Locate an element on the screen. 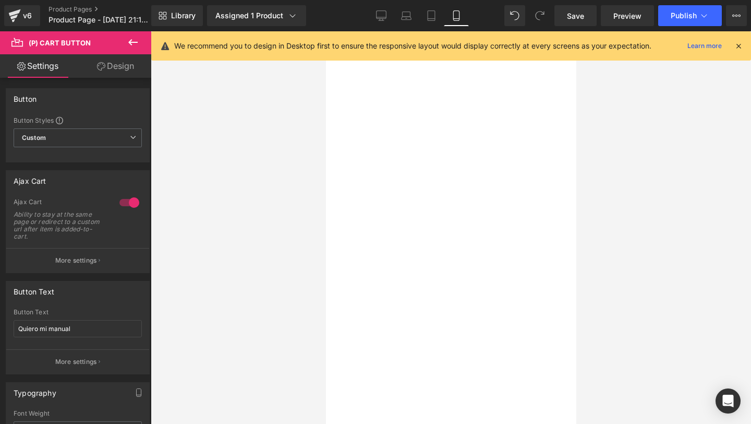 This screenshot has width=751, height=424. button: Undo is located at coordinates (515, 16).